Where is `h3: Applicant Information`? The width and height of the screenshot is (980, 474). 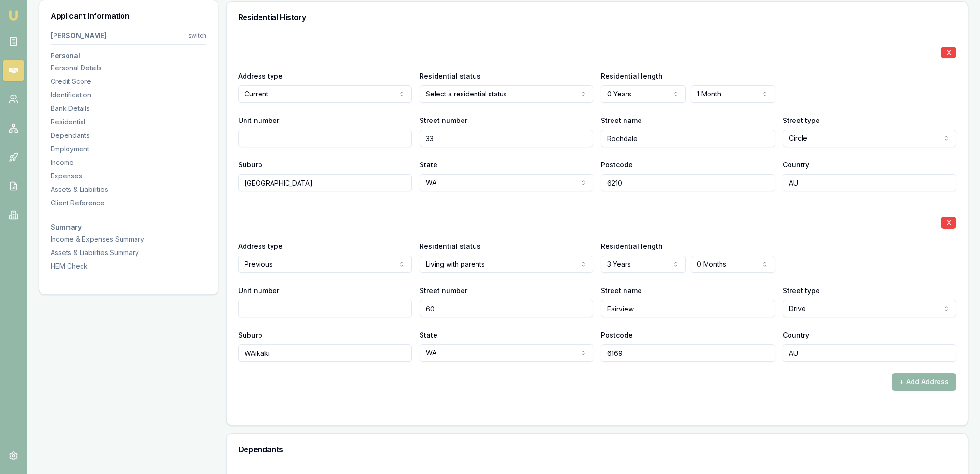 h3: Applicant Information is located at coordinates (129, 16).